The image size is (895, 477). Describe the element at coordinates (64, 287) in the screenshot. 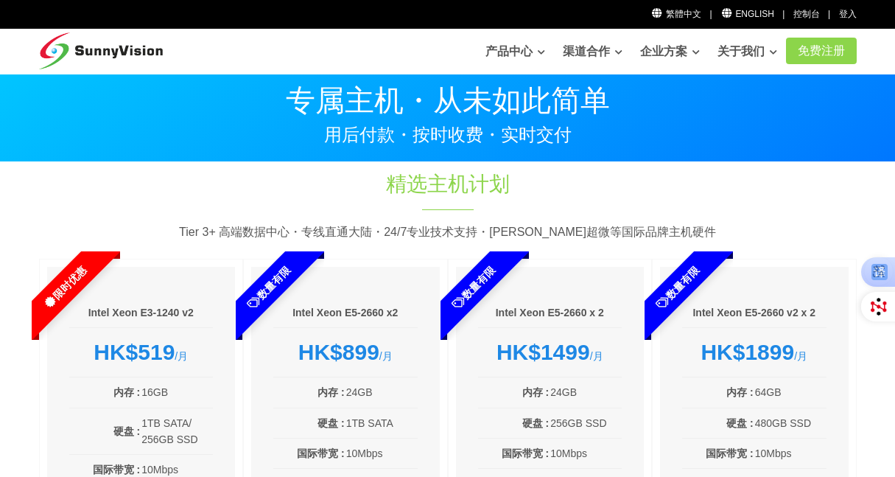

I see `span: 限时优惠` at that location.